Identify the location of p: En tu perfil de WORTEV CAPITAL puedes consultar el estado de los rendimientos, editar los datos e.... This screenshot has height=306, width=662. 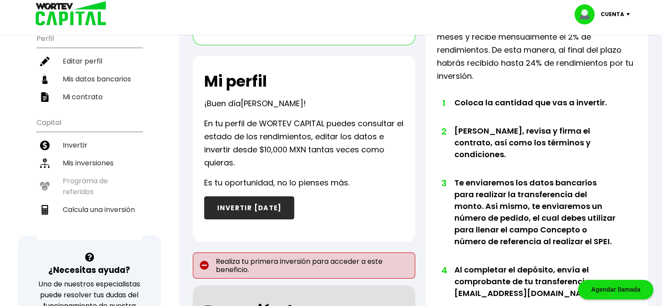
(304, 143).